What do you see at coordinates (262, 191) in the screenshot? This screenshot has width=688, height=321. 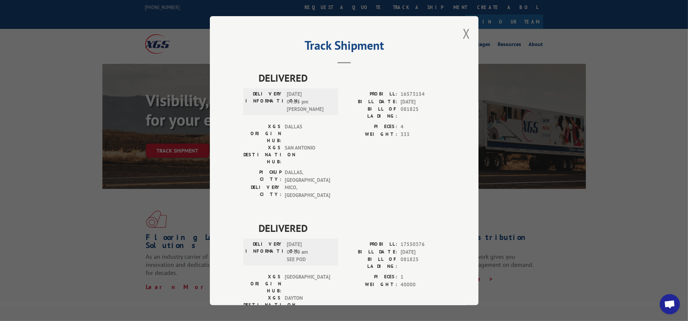 I see `label: DELIVERY CITY:` at bounding box center [262, 191].